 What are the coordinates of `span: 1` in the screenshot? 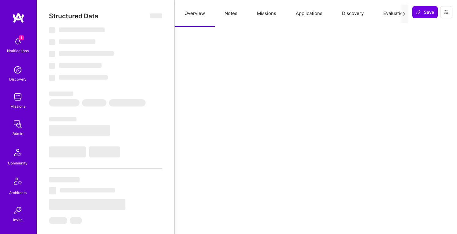 It's located at (21, 38).